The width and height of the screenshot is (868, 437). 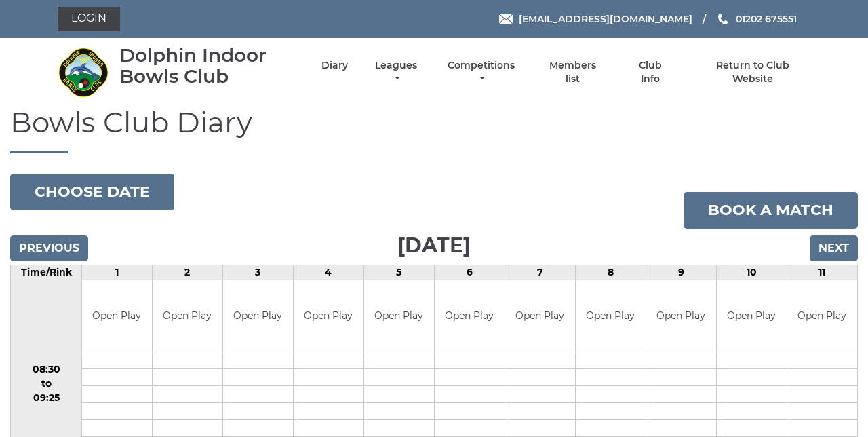 What do you see at coordinates (481, 72) in the screenshot?
I see `a: Competitions` at bounding box center [481, 72].